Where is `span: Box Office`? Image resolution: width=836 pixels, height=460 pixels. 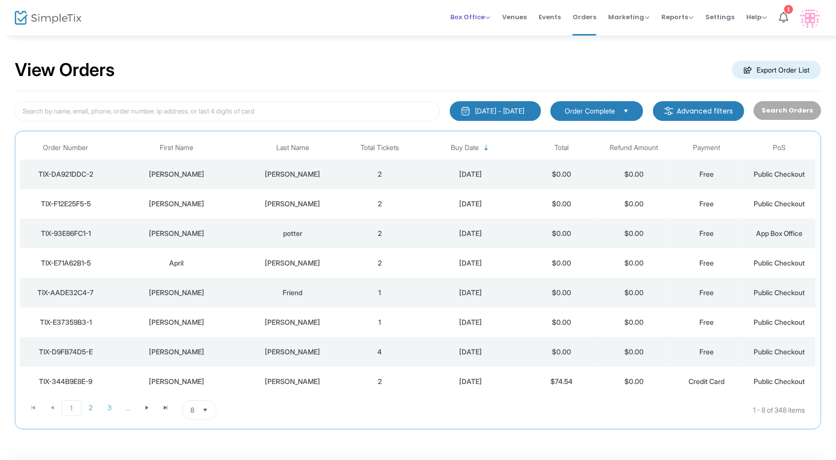
span: Box Office is located at coordinates (470, 17).